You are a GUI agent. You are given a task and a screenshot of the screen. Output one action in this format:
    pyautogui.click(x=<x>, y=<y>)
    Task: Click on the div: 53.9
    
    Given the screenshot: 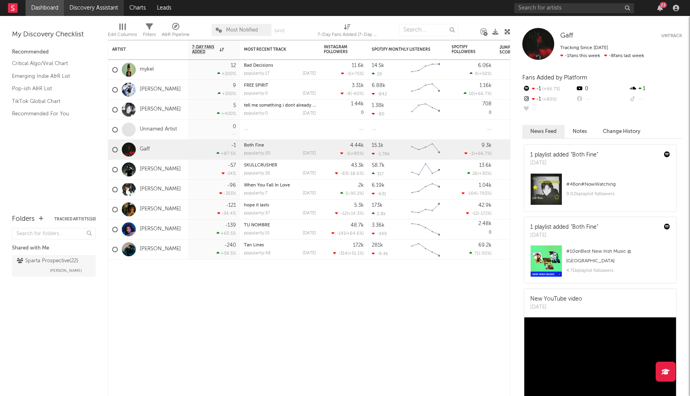 What is the action you would take?
    pyautogui.click(x=516, y=170)
    